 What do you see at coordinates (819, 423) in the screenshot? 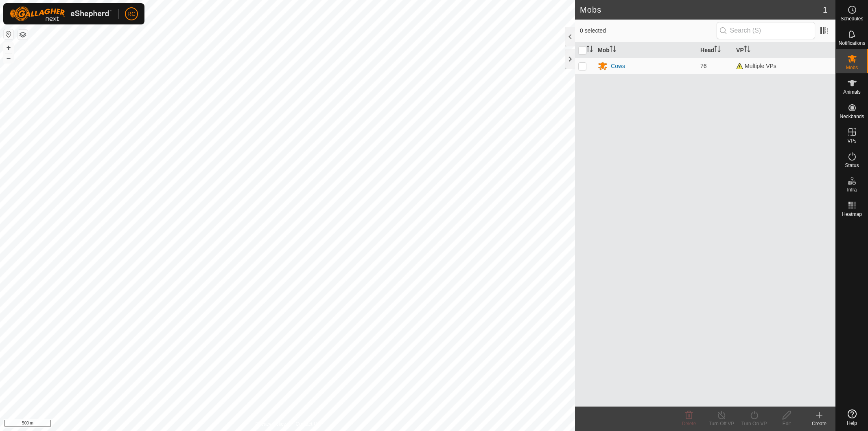
I see `div: Create` at bounding box center [819, 423].